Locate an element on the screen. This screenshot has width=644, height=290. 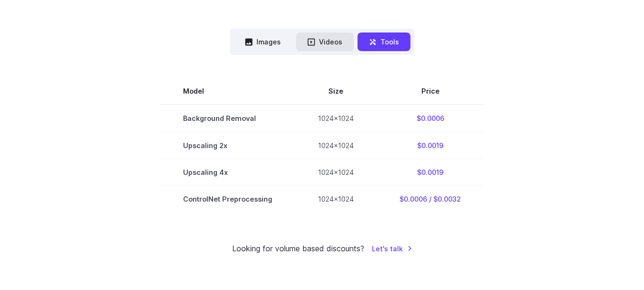
th: Price is located at coordinates (430, 91).